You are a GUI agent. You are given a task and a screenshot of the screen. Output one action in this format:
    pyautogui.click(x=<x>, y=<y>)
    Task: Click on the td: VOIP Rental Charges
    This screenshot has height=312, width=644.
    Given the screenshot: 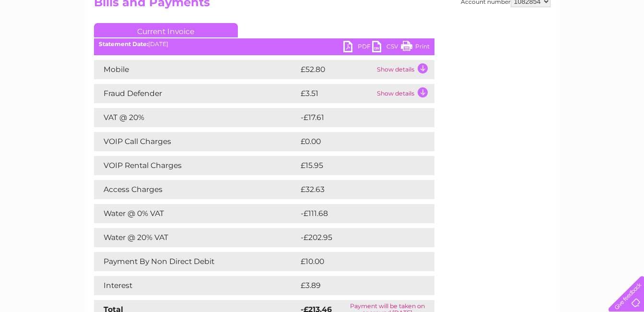 What is the action you would take?
    pyautogui.click(x=196, y=166)
    